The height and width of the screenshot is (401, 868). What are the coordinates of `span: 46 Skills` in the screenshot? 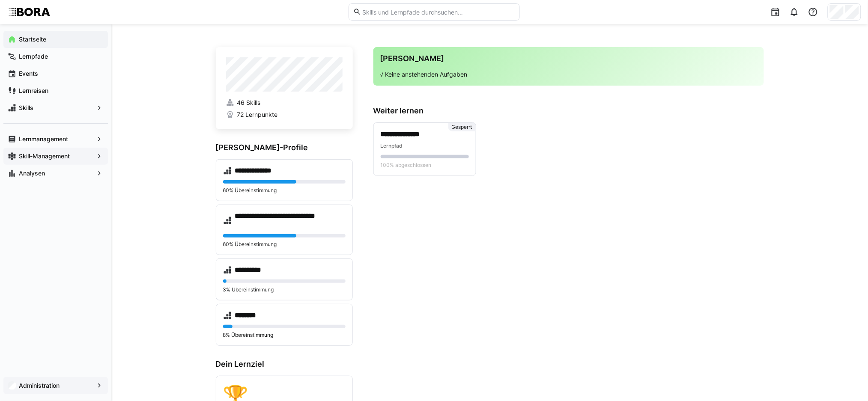 It's located at (248, 103).